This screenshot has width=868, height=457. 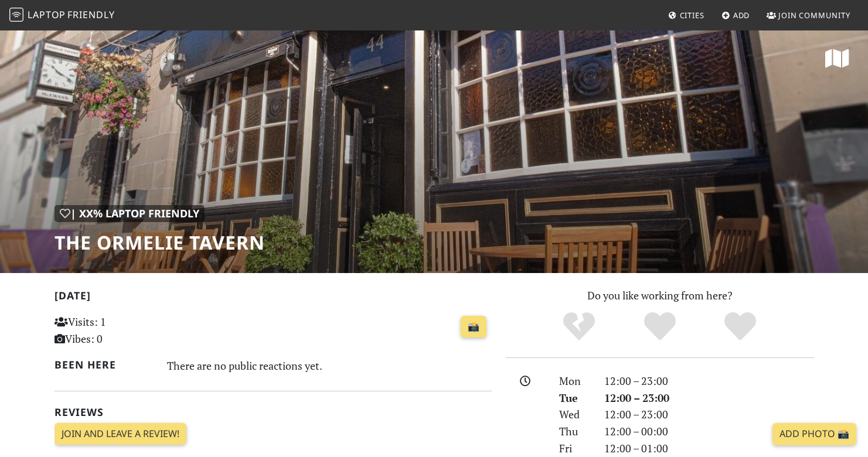 What do you see at coordinates (574, 431) in the screenshot?
I see `div: Thu` at bounding box center [574, 431].